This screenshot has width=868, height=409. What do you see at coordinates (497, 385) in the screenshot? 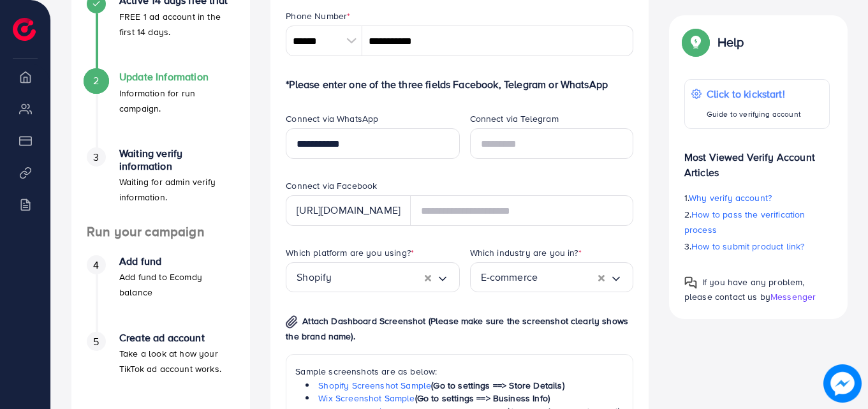
I see `span: (Go to settings ==> Store Details)` at bounding box center [497, 385].